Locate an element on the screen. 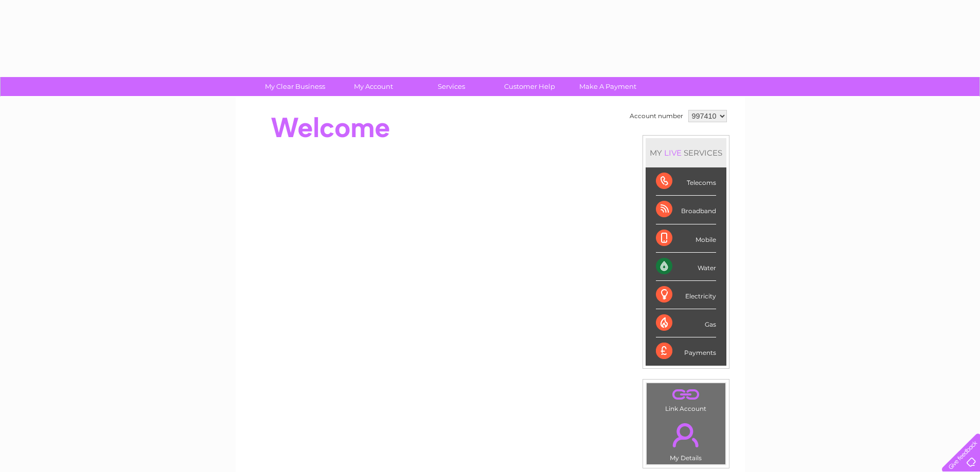 The height and width of the screenshot is (472, 980). a: My Clear Business is located at coordinates (295, 86).